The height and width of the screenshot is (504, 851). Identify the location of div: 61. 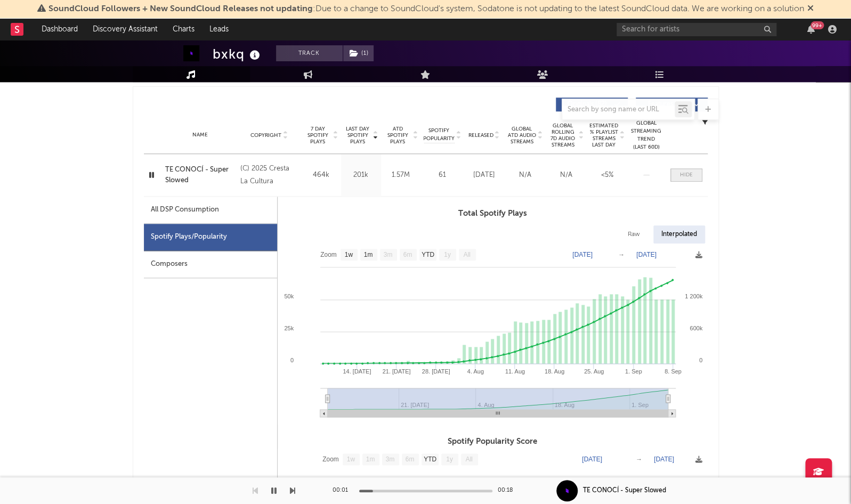
(442, 175).